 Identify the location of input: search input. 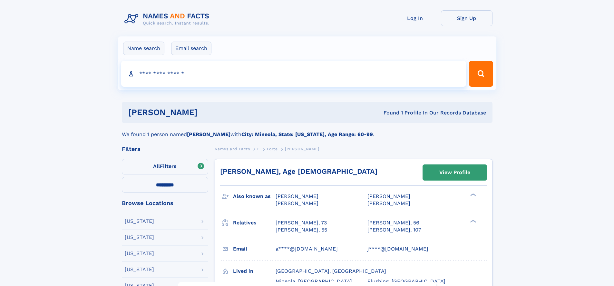
(293, 74).